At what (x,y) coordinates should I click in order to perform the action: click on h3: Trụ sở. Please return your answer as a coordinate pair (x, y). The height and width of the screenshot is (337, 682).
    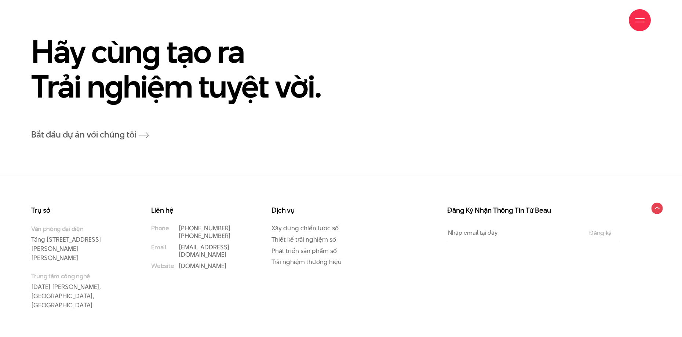
    Looking at the image, I should click on (76, 211).